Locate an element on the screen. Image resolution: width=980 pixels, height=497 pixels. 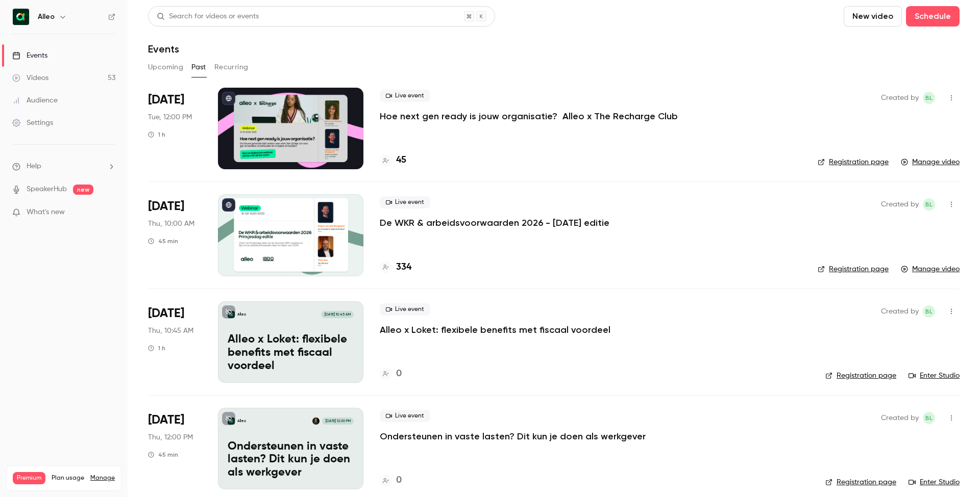
h1: Events is located at coordinates (163, 49).